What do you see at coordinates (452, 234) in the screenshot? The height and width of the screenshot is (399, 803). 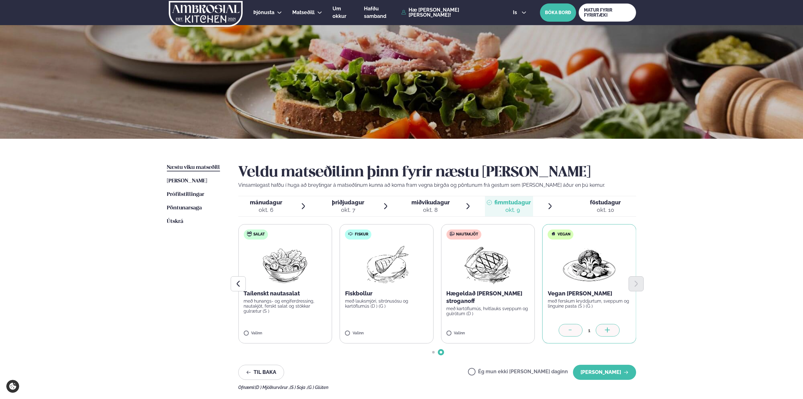 I see `img: beef.svg` at bounding box center [452, 234].